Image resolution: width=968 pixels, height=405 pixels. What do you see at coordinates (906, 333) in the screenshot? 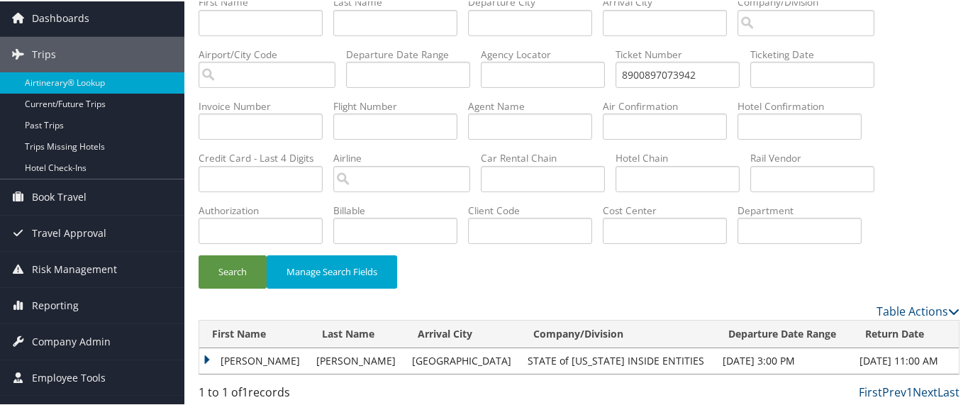
I see `th: Return Date: activate to sort column ascending` at bounding box center [906, 333].